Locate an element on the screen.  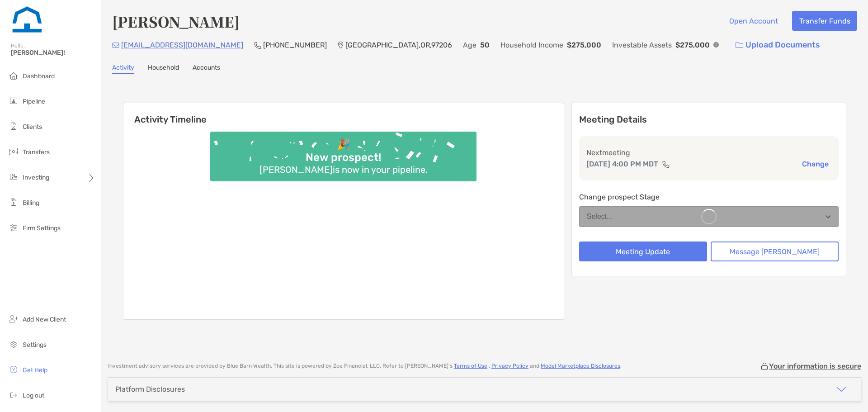
a: Upload Documents is located at coordinates (778, 44).